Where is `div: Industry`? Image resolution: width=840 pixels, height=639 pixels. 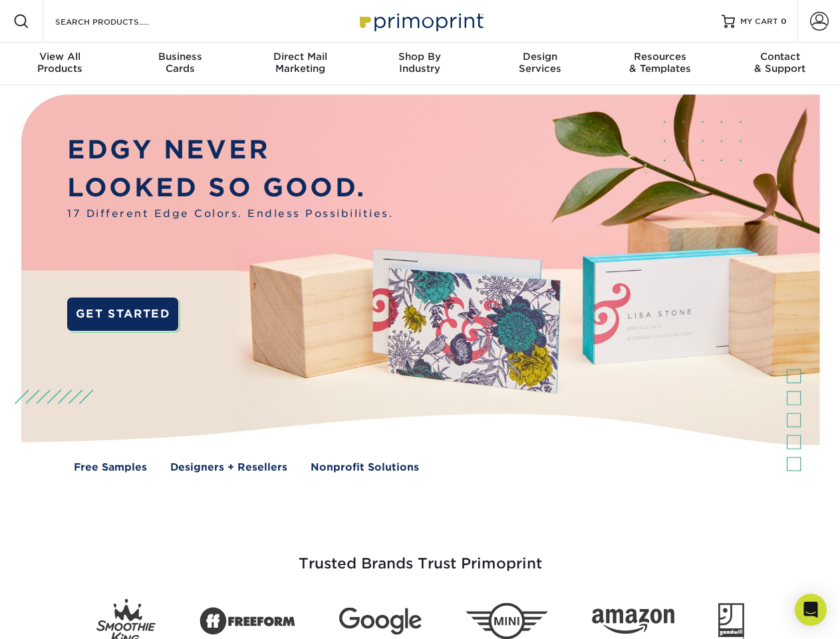 div: Industry is located at coordinates (420, 63).